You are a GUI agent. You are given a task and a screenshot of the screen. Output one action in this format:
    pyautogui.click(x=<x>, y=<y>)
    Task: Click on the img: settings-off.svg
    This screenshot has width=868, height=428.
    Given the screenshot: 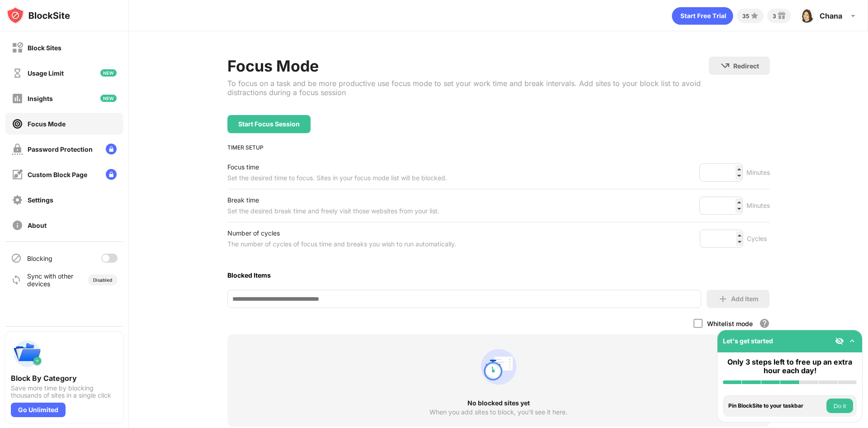 What is the action you would take?
    pyautogui.click(x=17, y=200)
    